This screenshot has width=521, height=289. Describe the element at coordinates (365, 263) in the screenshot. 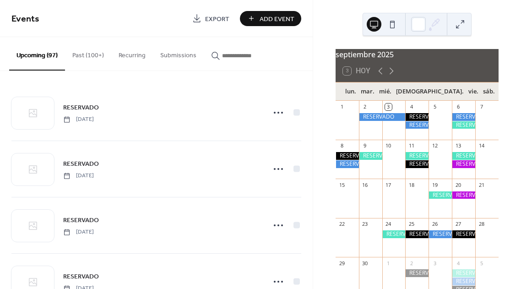

I see `div: 30` at that location.